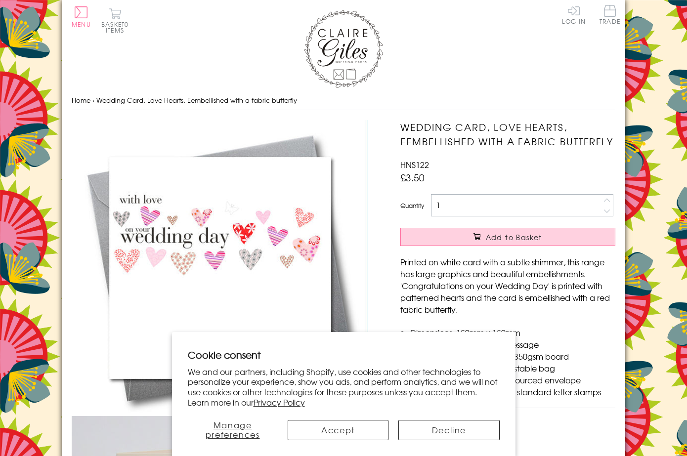 The image size is (687, 456). What do you see at coordinates (81, 17) in the screenshot?
I see `button: Menu` at bounding box center [81, 17].